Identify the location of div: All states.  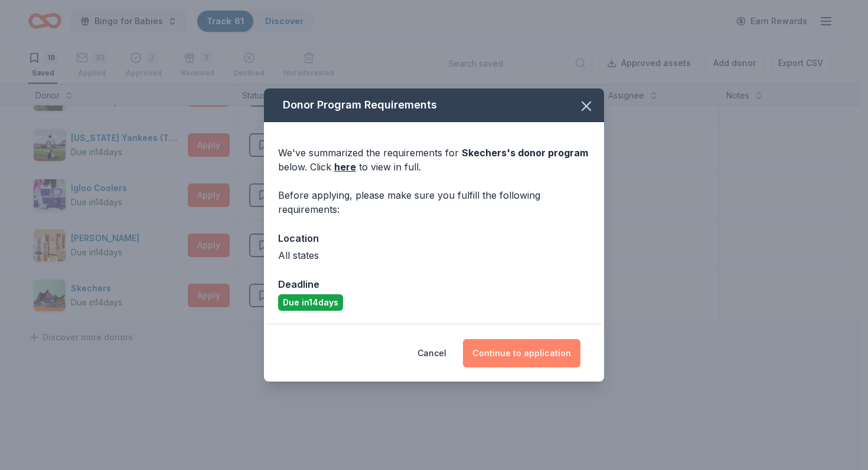
(434, 255).